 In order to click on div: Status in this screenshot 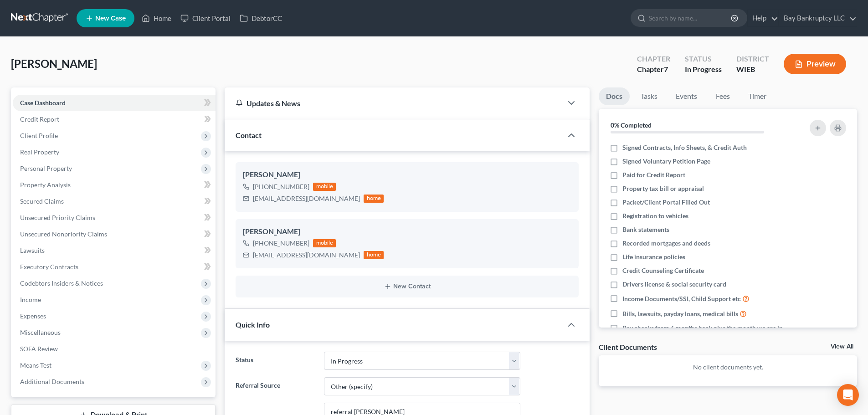, I will do `click(703, 58)`.